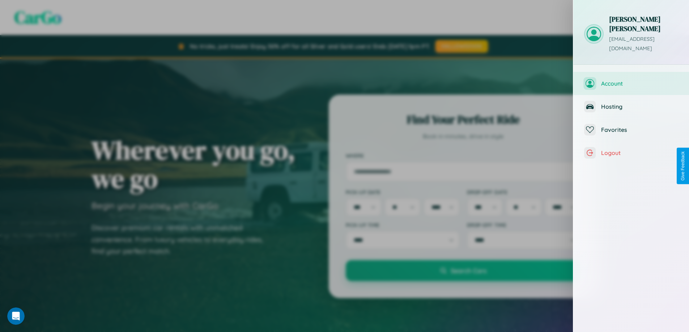  I want to click on button: Logout, so click(631, 153).